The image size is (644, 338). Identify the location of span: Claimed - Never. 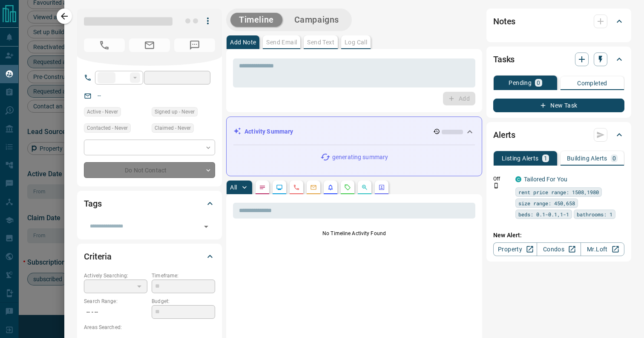
(173, 128).